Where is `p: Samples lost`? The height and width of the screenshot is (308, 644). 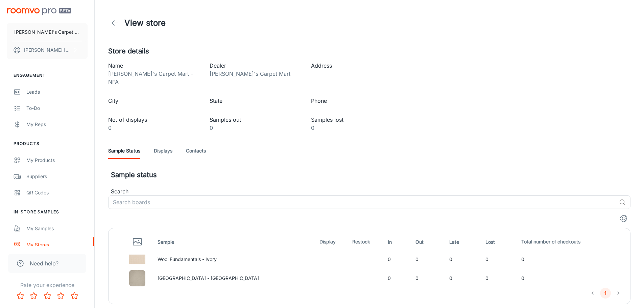
p: Samples lost is located at coordinates (356, 119).